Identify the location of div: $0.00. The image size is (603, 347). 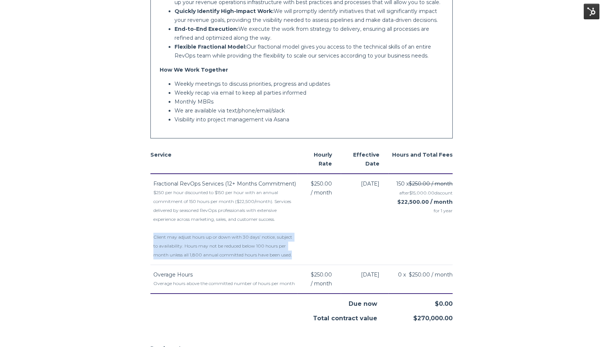
(415, 301).